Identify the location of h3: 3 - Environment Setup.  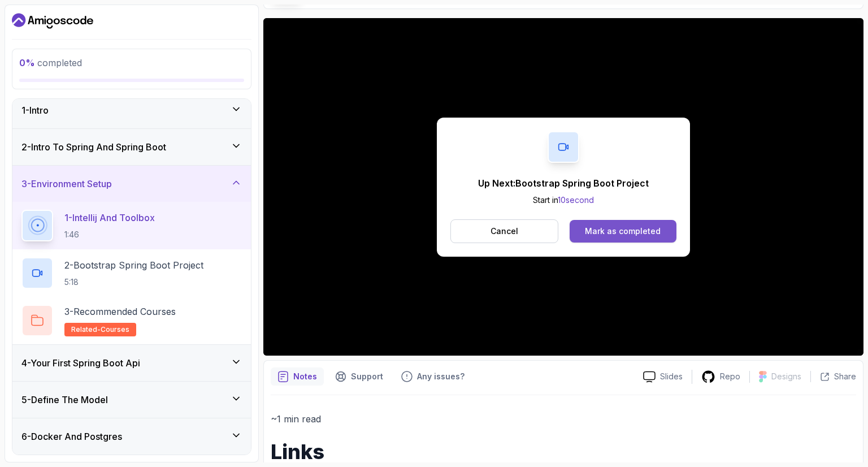
(67, 184).